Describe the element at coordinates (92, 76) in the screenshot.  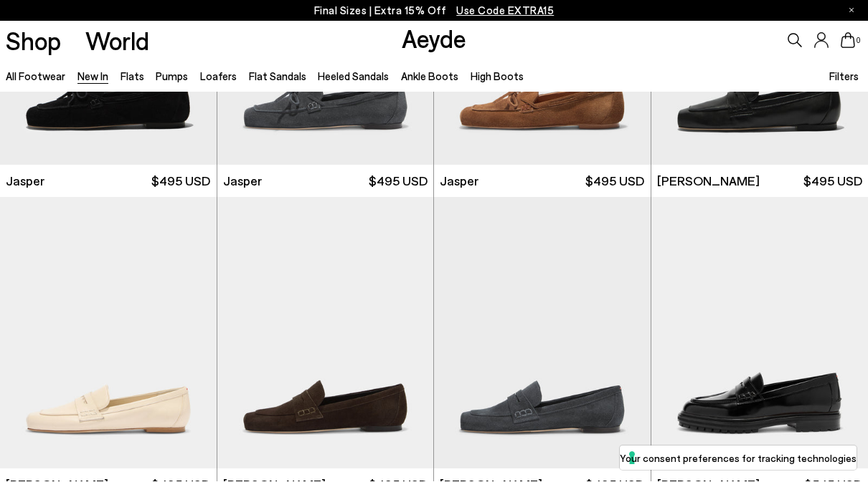
I see `a: New In` at that location.